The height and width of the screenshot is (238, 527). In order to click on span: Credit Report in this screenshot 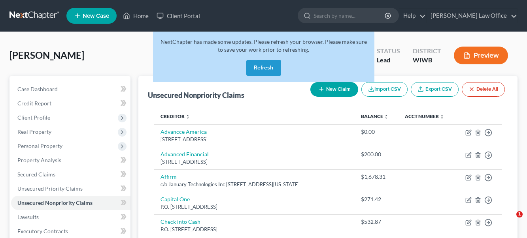, I will do `click(34, 103)`.